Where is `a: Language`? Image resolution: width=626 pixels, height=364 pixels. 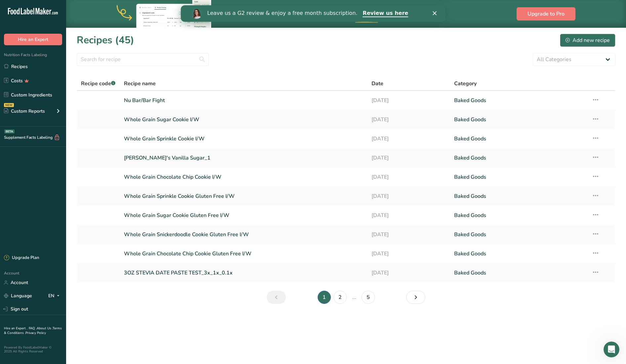 a: Language is located at coordinates (18, 295).